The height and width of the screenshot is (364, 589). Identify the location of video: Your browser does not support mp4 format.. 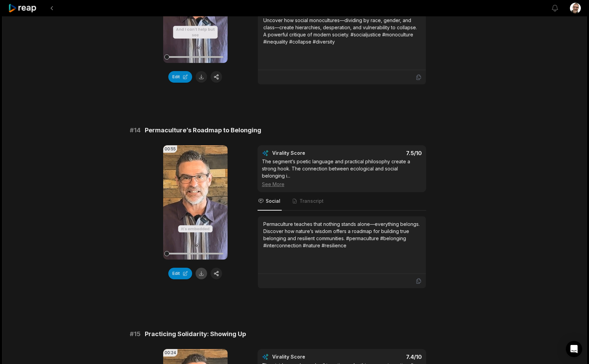
(195, 203).